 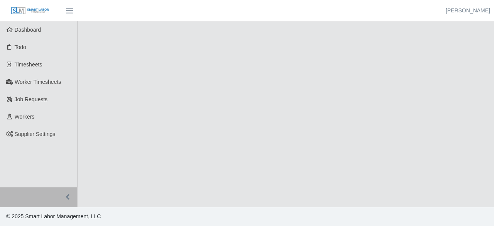 What do you see at coordinates (38, 82) in the screenshot?
I see `span: Worker Timesheets` at bounding box center [38, 82].